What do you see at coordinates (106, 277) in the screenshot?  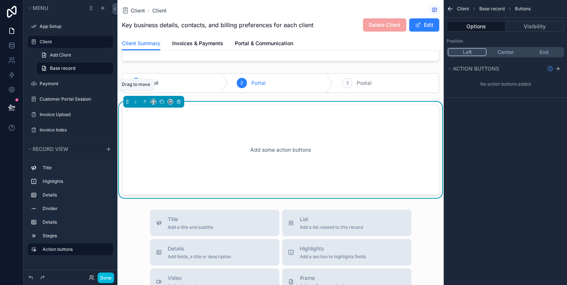 I see `button: Done` at bounding box center [106, 277].